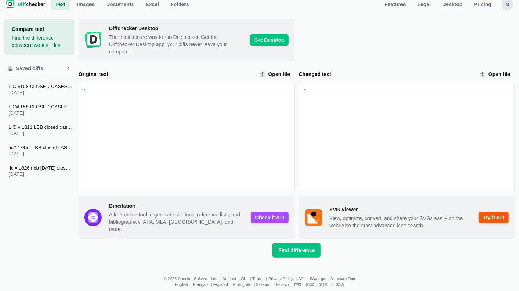 This screenshot has width=519, height=291. What do you see at coordinates (262, 284) in the screenshot?
I see `a: Italiano` at bounding box center [262, 284].